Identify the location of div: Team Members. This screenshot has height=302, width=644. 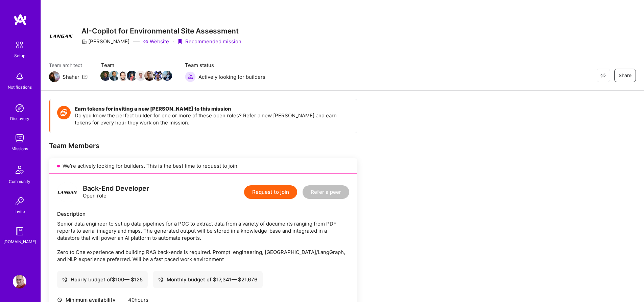
(203, 146).